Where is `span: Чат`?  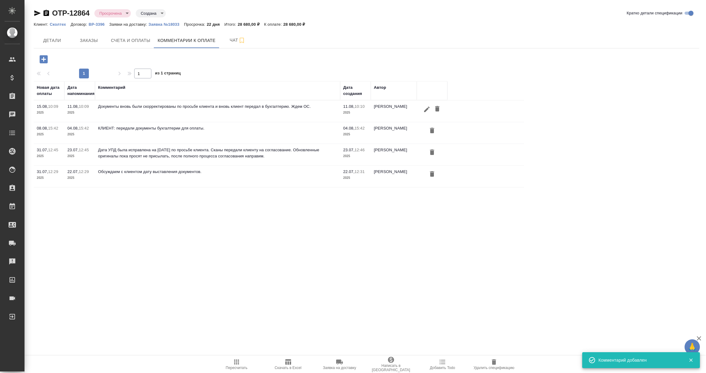 span: Чат is located at coordinates (237, 40).